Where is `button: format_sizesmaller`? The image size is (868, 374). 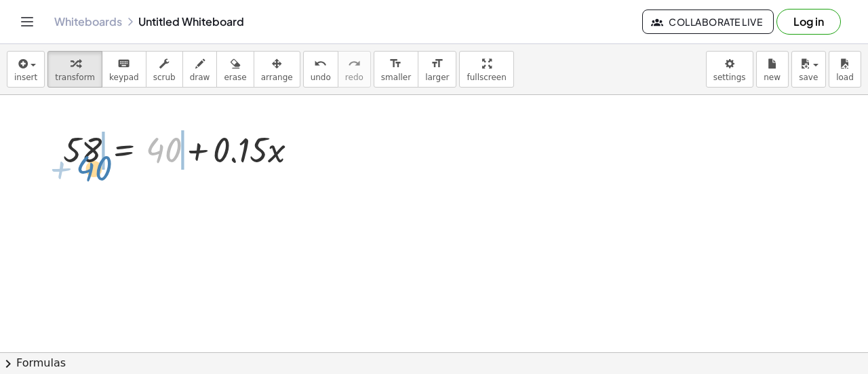
button: format_sizesmaller is located at coordinates (396, 69).